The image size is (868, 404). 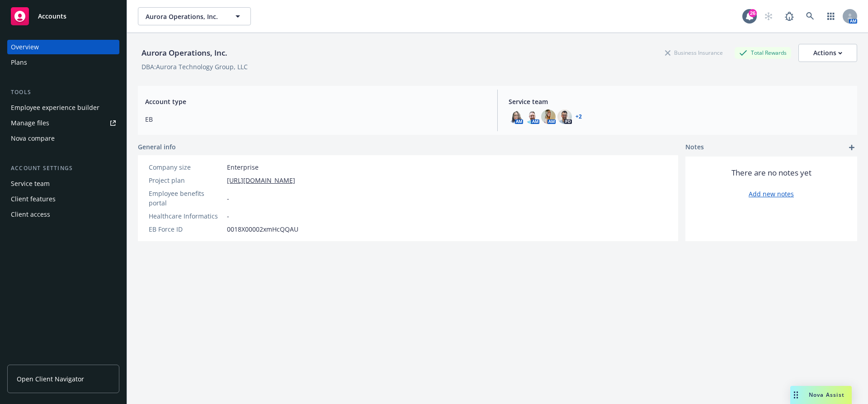 I want to click on button: Aurora Operations, Inc., so click(x=195, y=17).